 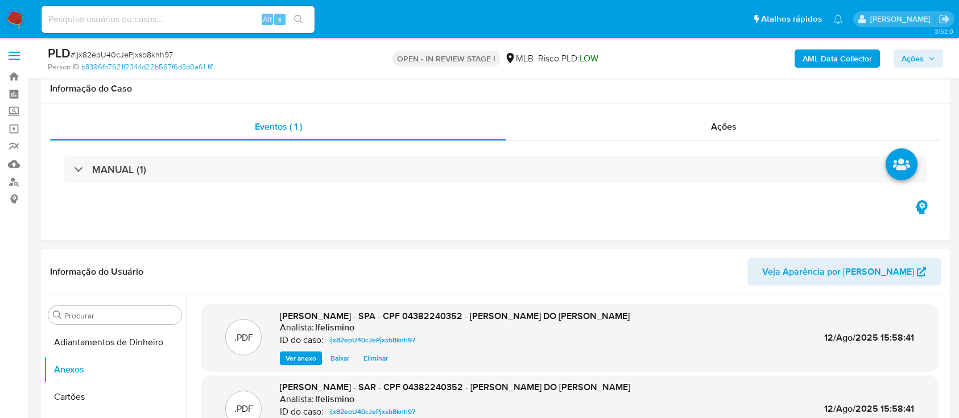 What do you see at coordinates (119, 170) in the screenshot?
I see `h3: MANUAL (1)` at bounding box center [119, 170].